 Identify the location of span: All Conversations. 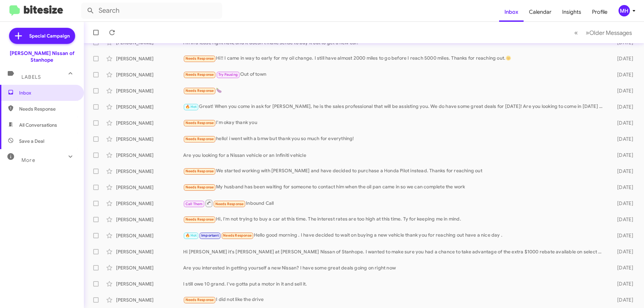
(38, 125).